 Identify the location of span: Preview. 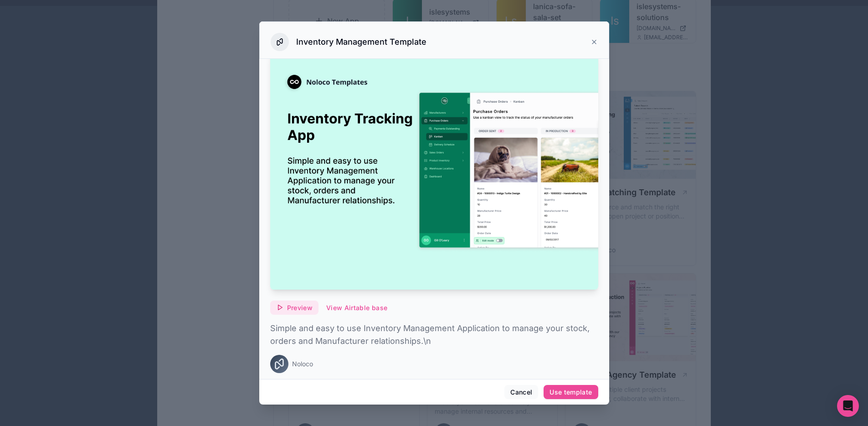
(300, 308).